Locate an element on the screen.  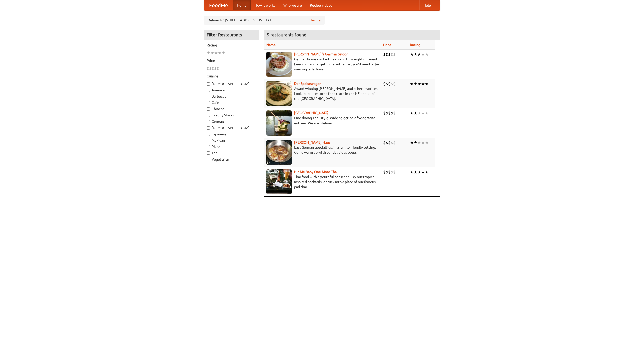
img: speisewagen.jpg is located at coordinates (279, 94).